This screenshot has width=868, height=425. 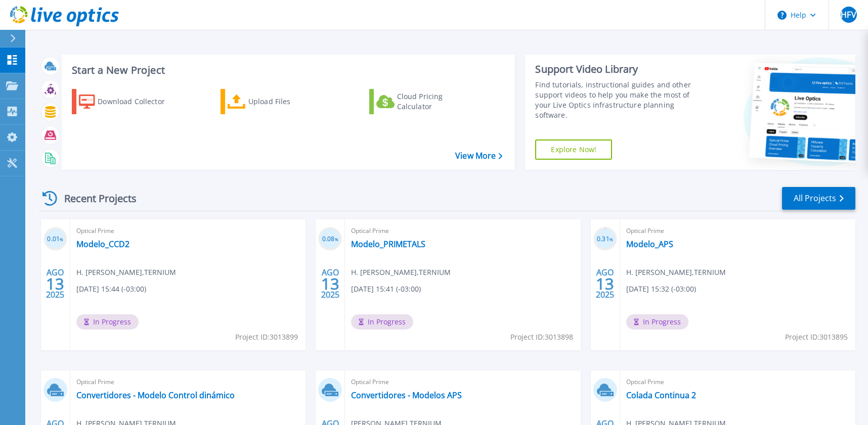 What do you see at coordinates (437, 101) in the screenshot?
I see `div: Cloud Pricing Calculator` at bounding box center [437, 101].